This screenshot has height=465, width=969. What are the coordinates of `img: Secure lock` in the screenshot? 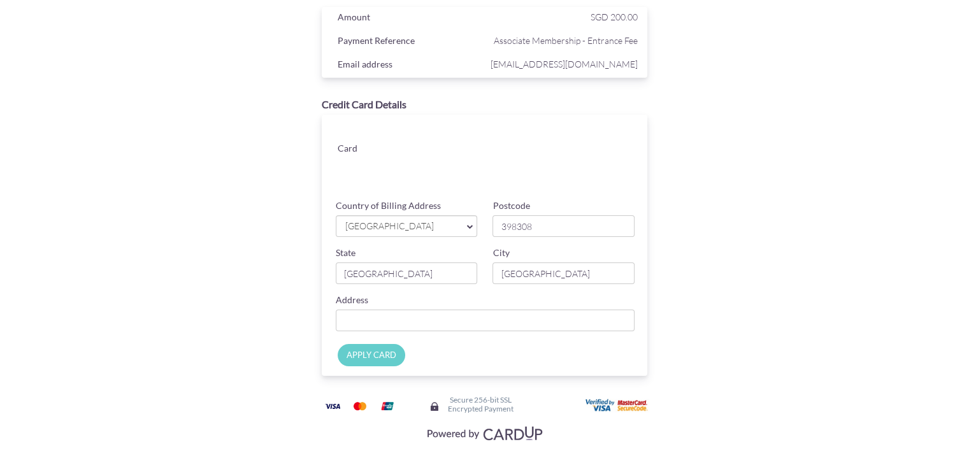 It's located at (435, 406).